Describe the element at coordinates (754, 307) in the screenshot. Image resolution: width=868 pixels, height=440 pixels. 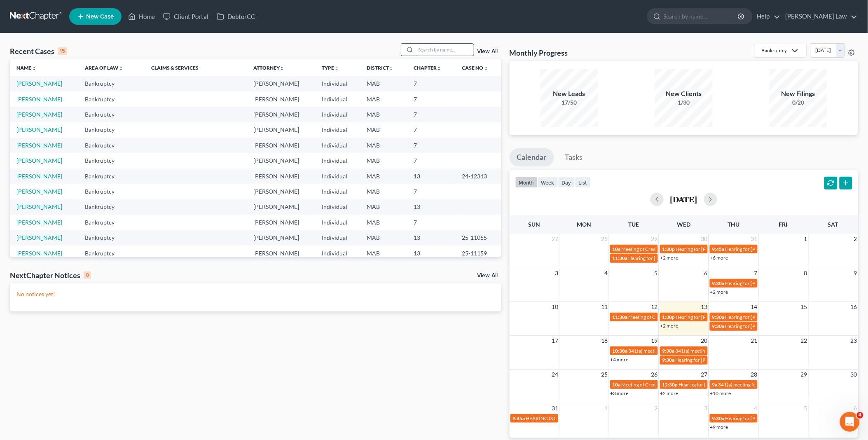
I see `span: 14` at that location.